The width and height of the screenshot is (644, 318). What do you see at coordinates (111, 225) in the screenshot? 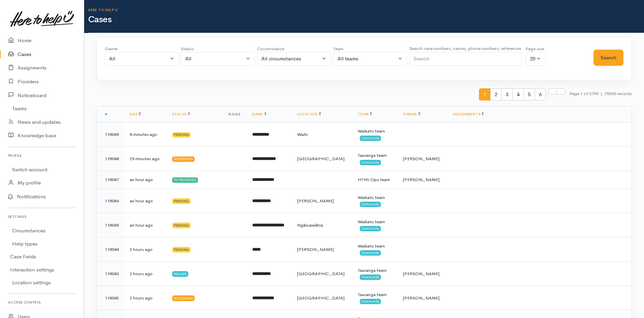
I see `td: 118045` at bounding box center [111, 225].